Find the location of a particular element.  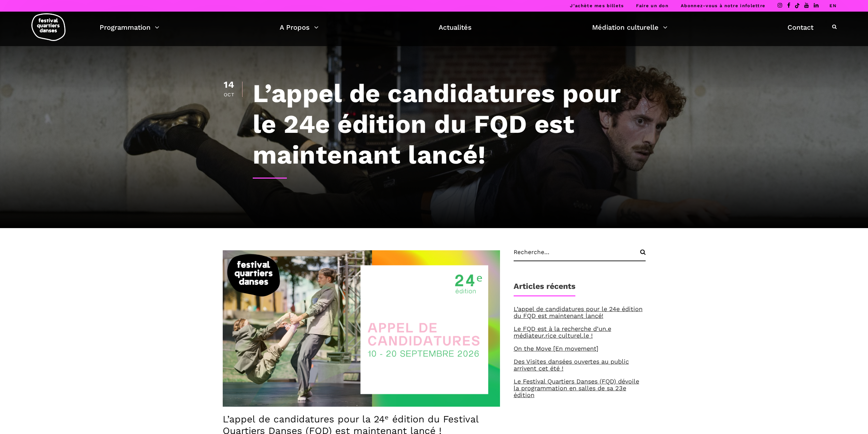

a: Des Visites dansées ouvertes au public arrivent cet été ! is located at coordinates (571, 365).